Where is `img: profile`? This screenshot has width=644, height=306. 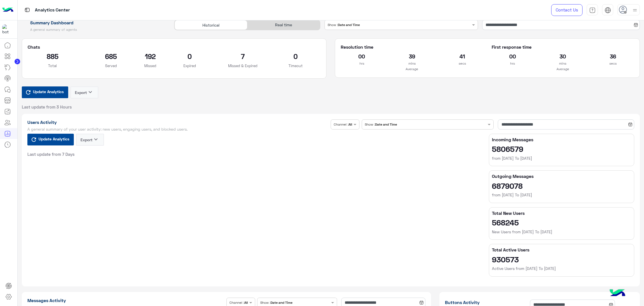
img: profile is located at coordinates (635, 10).